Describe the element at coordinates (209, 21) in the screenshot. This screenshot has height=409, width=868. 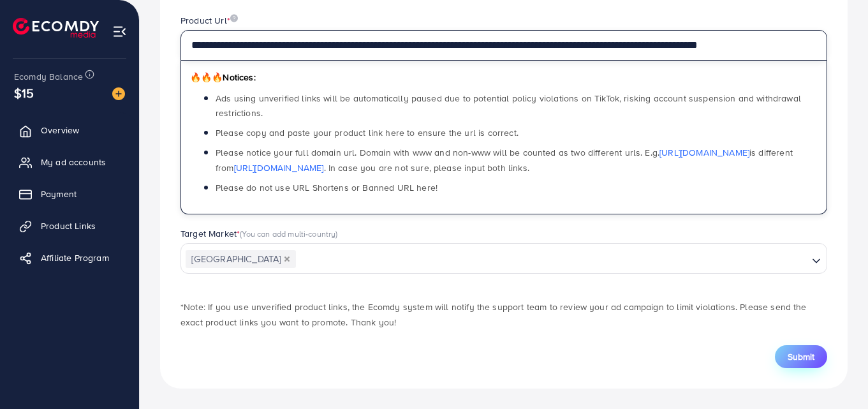
I see `label: Product Url` at that location.